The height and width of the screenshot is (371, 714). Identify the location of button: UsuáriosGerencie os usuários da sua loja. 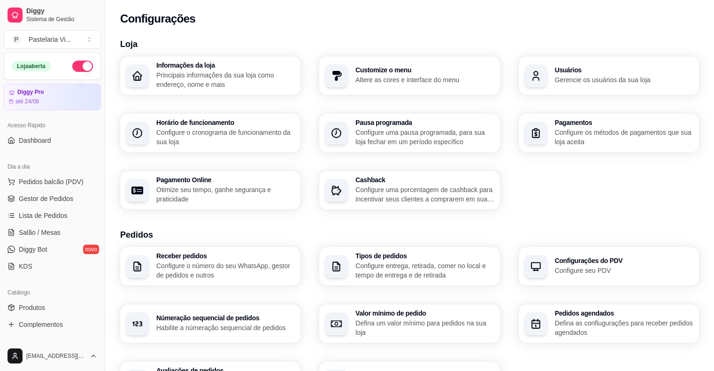
(609, 76).